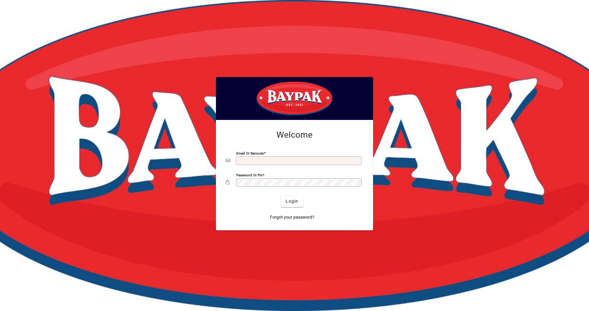 Image resolution: width=589 pixels, height=311 pixels. Describe the element at coordinates (250, 153) in the screenshot. I see `mat-label: Email or Barcode` at that location.